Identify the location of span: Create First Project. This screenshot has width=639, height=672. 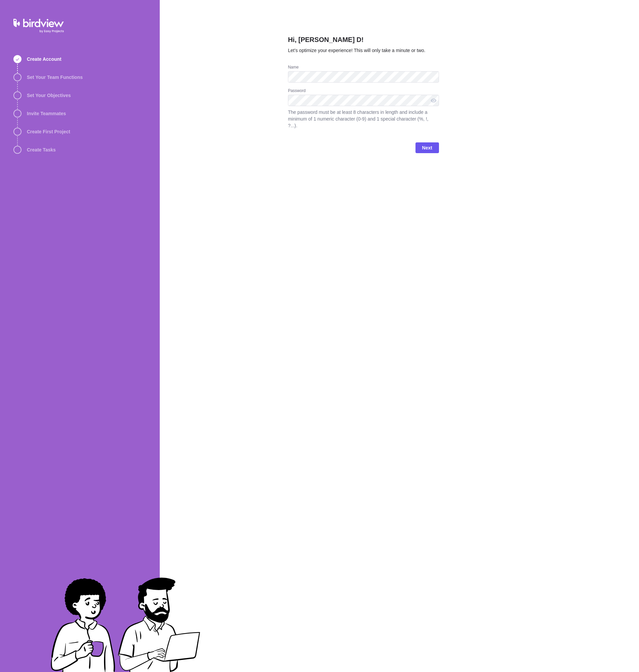
(48, 132).